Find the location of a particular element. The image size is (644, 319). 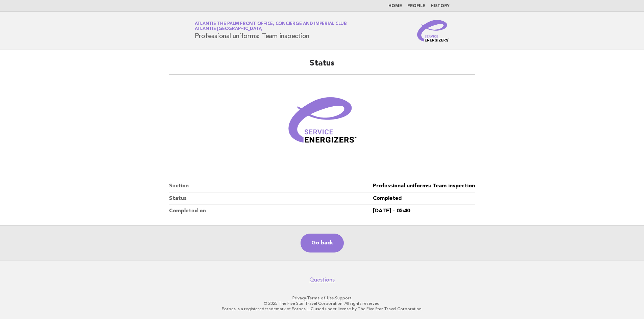

dd: Professional uniforms: Team inspection is located at coordinates (424, 186).